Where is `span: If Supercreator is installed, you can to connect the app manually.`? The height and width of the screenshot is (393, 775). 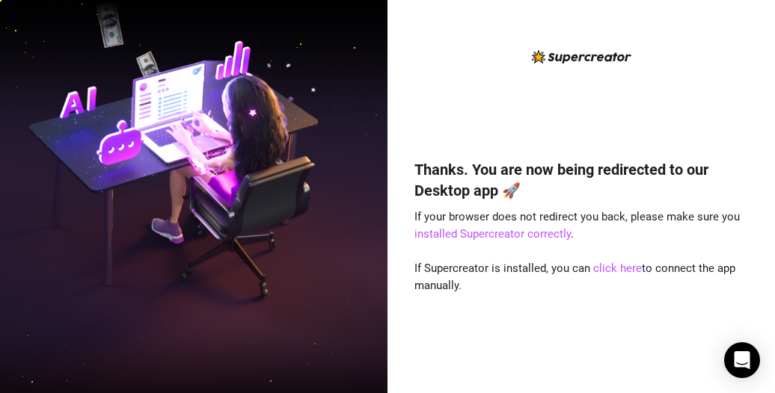
span: If Supercreator is installed, you can to connect the app manually. is located at coordinates (574, 277).